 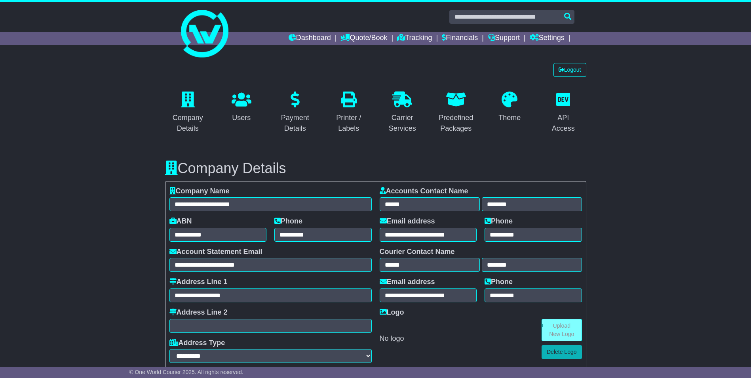 I want to click on div: Theme, so click(x=509, y=118).